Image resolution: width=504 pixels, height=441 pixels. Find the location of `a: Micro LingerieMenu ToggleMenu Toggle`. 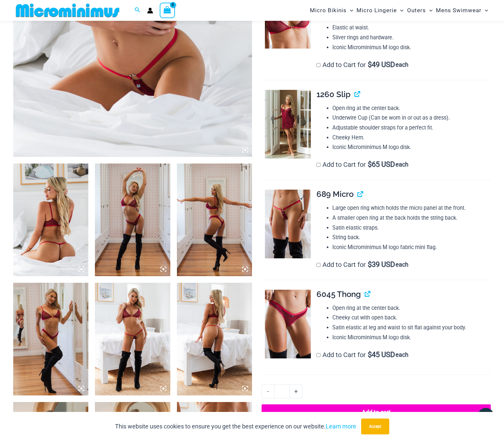

a: Micro LingerieMenu ToggleMenu Toggle is located at coordinates (380, 10).